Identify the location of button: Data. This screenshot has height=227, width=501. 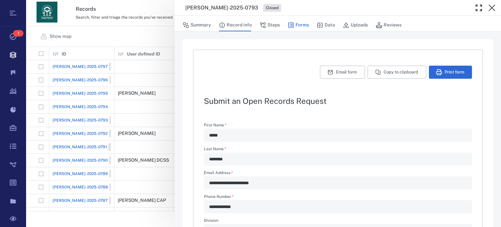
(326, 25).